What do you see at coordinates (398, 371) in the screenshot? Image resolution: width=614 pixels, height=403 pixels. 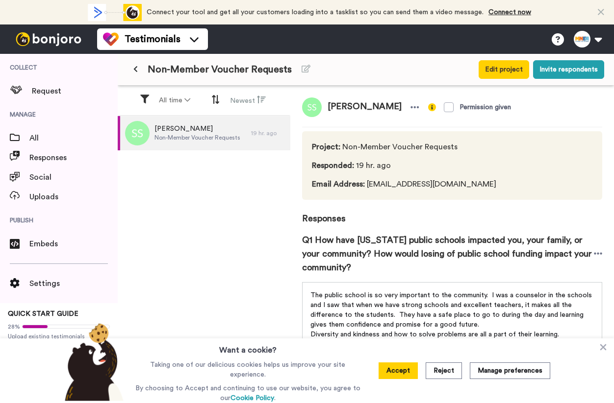 I see `button: Accept` at bounding box center [398, 371].